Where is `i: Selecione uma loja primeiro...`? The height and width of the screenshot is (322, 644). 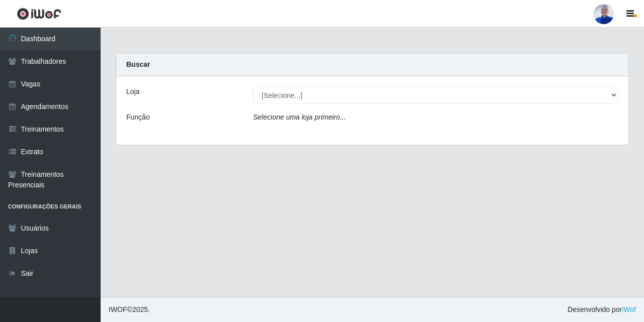
i: Selecione uma loja primeiro... is located at coordinates (299, 117).